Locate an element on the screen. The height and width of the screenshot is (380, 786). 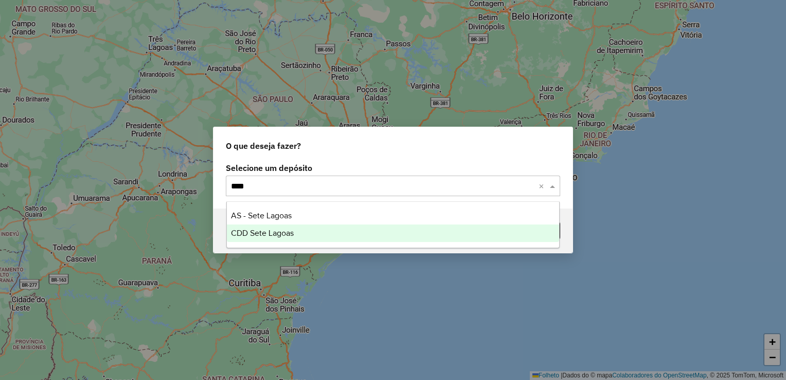
ng-dropdown-panel: Lista de opções is located at coordinates (393, 224).